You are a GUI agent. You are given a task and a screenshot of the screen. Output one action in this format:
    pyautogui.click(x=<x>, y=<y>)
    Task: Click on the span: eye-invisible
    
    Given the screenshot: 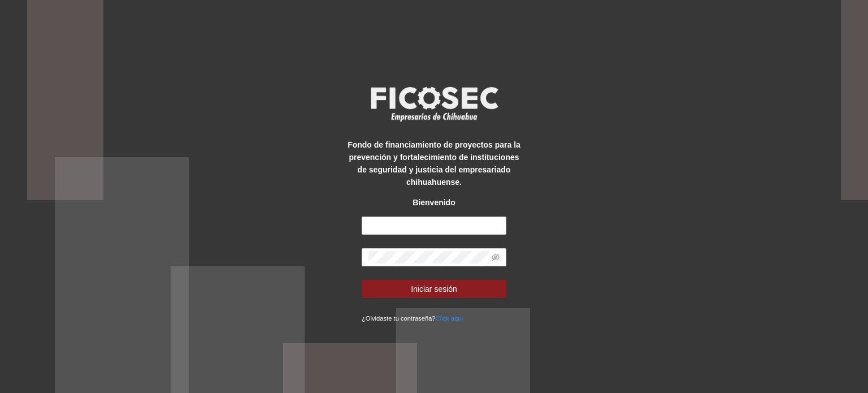 What is the action you would take?
    pyautogui.click(x=495, y=257)
    